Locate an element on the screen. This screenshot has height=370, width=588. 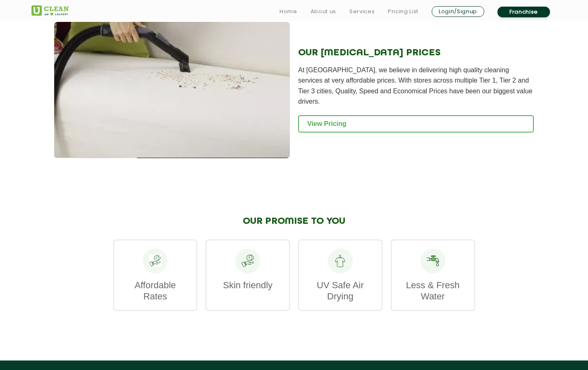
p: UV Safe Air Drying is located at coordinates (341, 291).